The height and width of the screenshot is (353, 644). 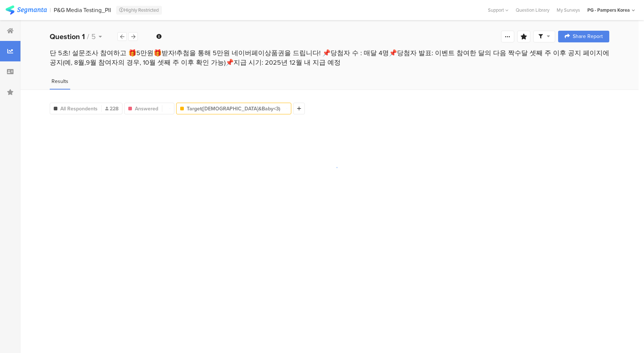 I want to click on a: My Surveys, so click(x=568, y=10).